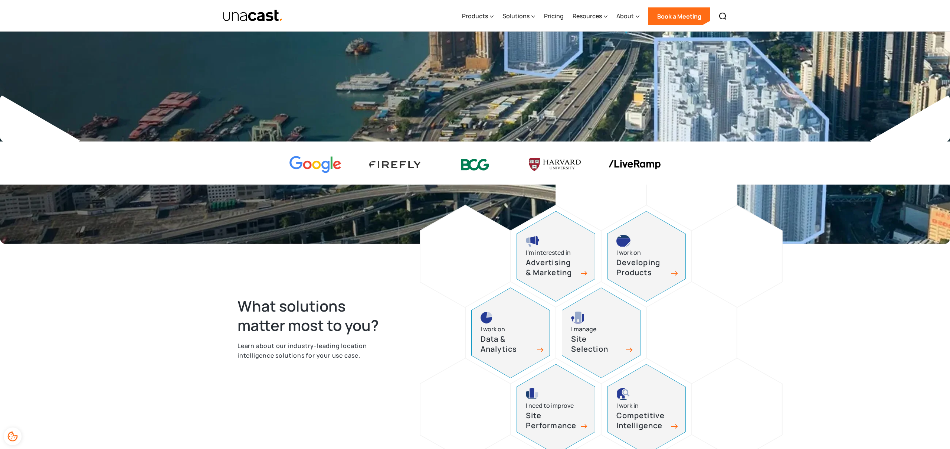  Describe the element at coordinates (679, 16) in the screenshot. I see `a: Book a Meeting` at that location.